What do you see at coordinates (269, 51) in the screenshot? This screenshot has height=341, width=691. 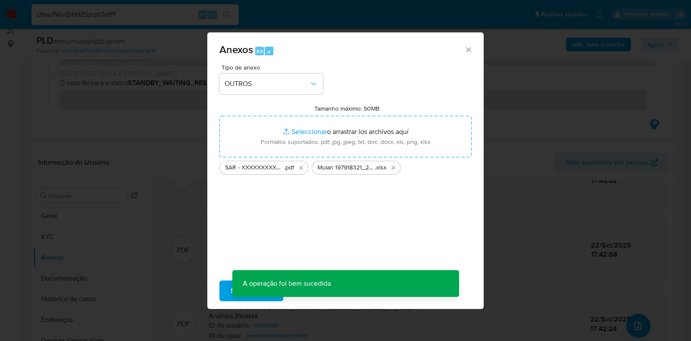 I see `span: a` at bounding box center [269, 51].